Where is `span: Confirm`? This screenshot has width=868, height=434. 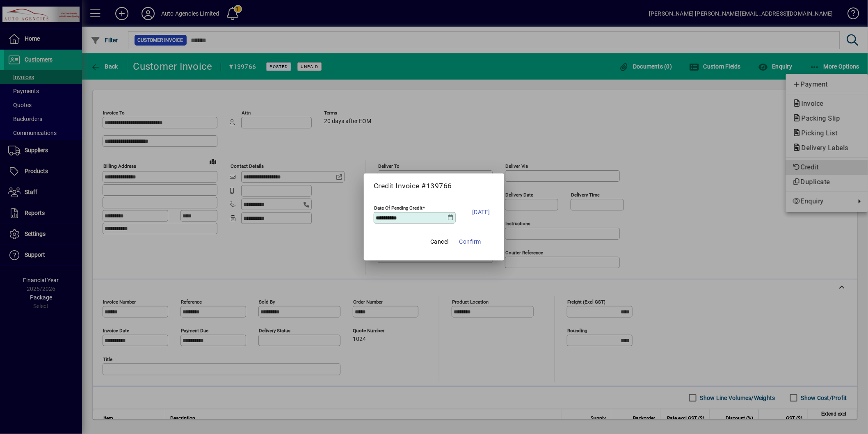
span: Confirm is located at coordinates (470, 241).